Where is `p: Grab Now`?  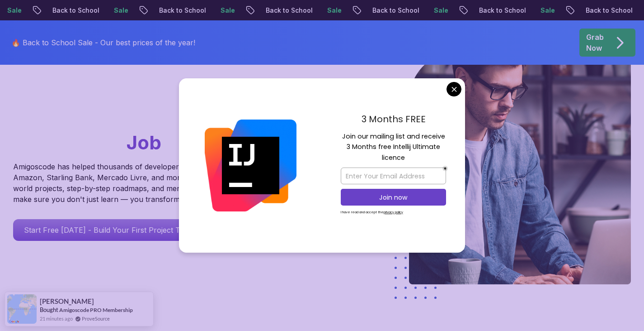
p: Grab Now is located at coordinates (595, 43).